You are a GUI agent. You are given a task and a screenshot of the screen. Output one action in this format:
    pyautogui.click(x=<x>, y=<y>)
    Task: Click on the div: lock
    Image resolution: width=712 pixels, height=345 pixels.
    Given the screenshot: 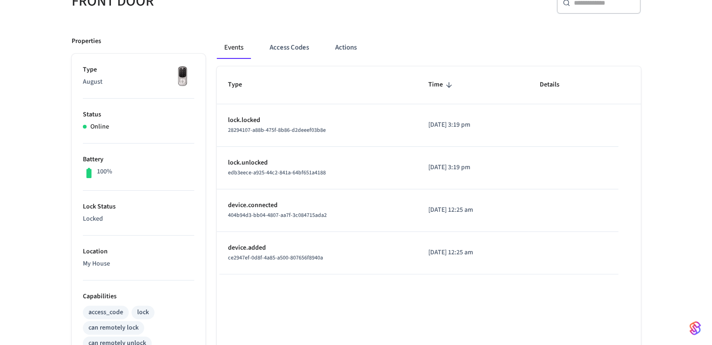 What is the action you would take?
    pyautogui.click(x=143, y=313)
    